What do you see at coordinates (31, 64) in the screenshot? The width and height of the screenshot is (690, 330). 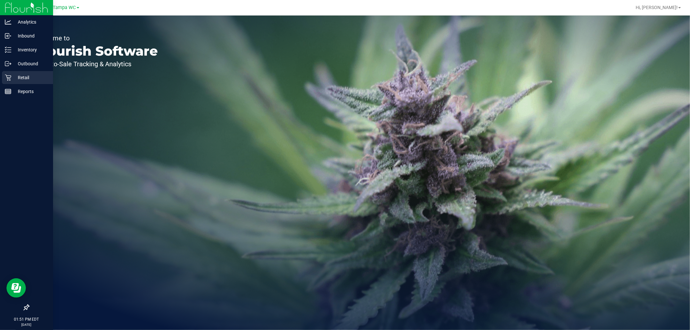 I see `p: Outbound` at bounding box center [31, 64].